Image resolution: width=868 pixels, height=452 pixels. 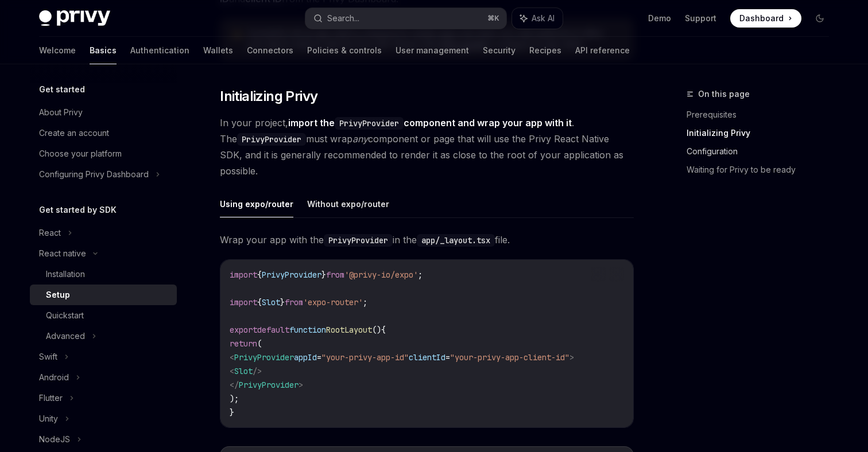 I want to click on span: '@privy-io/expo', so click(x=381, y=275).